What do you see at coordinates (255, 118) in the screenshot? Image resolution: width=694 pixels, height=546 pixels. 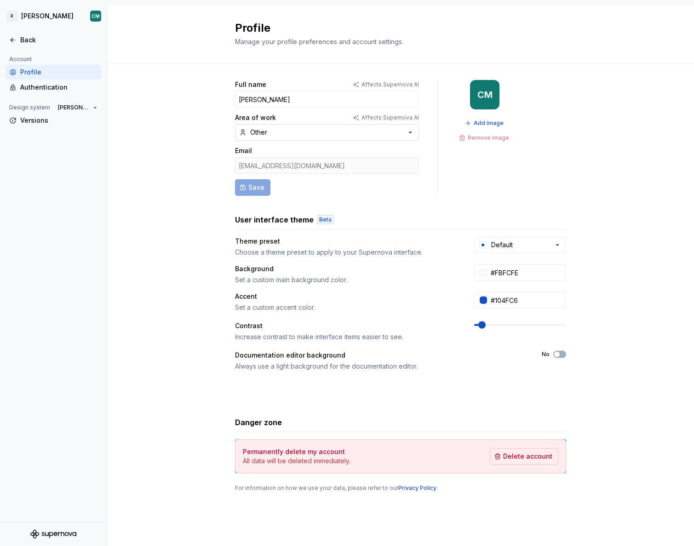 I see `label: Area of work` at bounding box center [255, 118].